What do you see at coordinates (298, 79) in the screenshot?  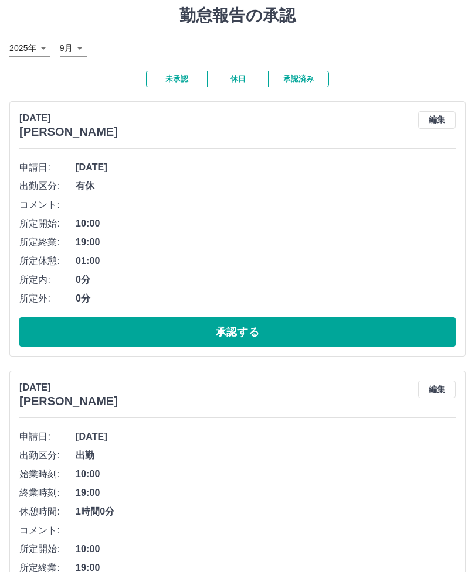 I see `button: 承認済み` at bounding box center [298, 79].